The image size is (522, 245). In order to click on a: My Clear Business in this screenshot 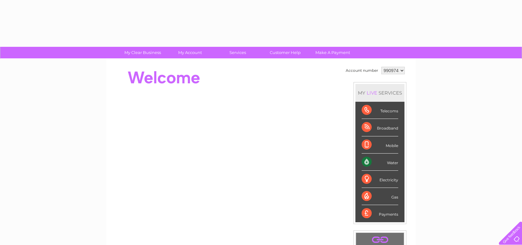, I will do `click(142, 52)`.